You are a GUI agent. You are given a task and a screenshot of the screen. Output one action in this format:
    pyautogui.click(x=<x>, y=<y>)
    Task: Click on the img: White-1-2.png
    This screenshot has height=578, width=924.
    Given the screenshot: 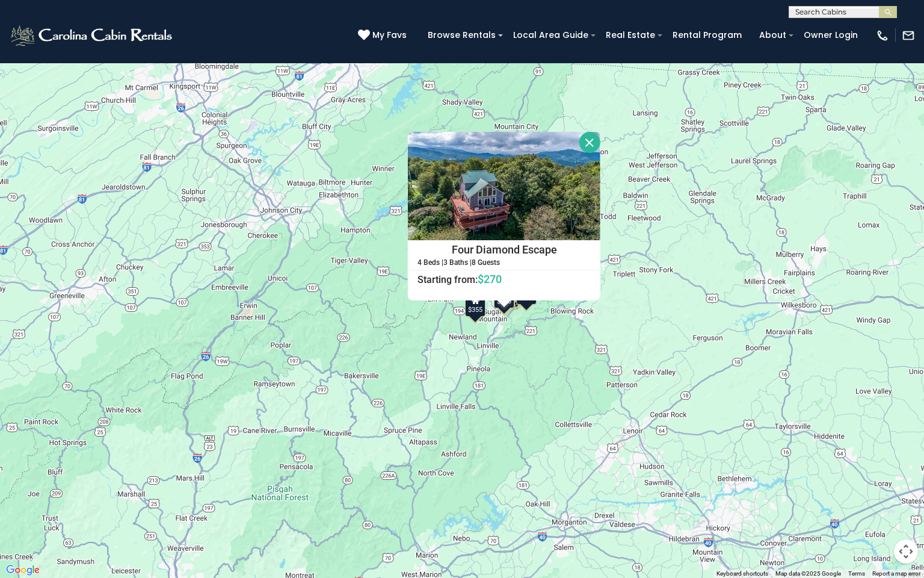 What is the action you would take?
    pyautogui.click(x=92, y=35)
    